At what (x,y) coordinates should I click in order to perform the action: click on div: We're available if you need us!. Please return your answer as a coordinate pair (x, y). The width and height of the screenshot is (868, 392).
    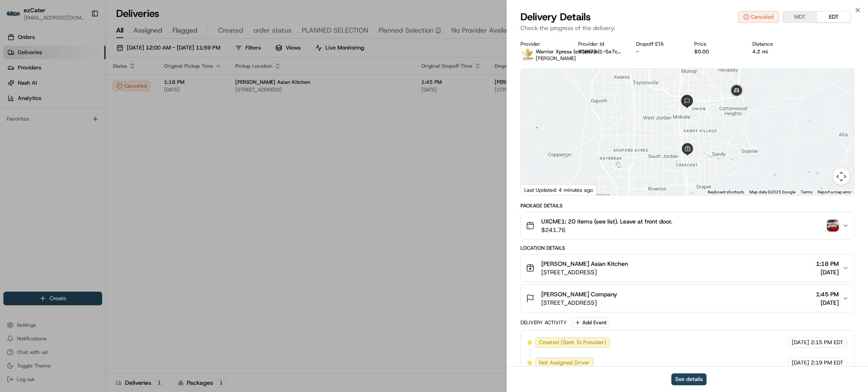
    Looking at the image, I should click on (68, 93).